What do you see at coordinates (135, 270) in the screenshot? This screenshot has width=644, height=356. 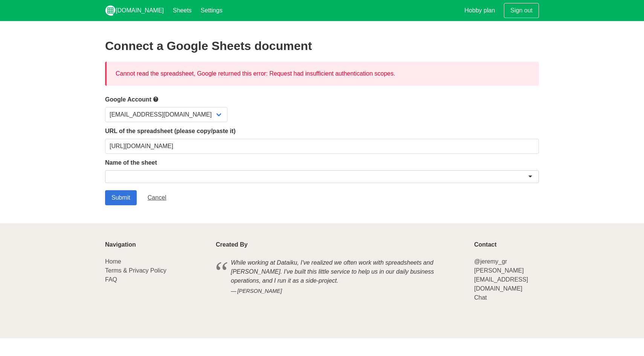 I see `a: Terms & Privacy Policy` at bounding box center [135, 270].